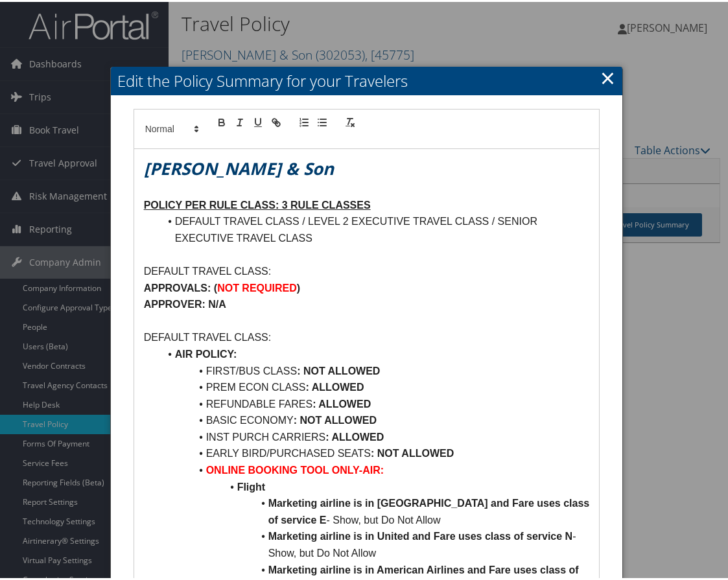  Describe the element at coordinates (375, 402) in the screenshot. I see `li: REFUNDABLE FARES` at that location.